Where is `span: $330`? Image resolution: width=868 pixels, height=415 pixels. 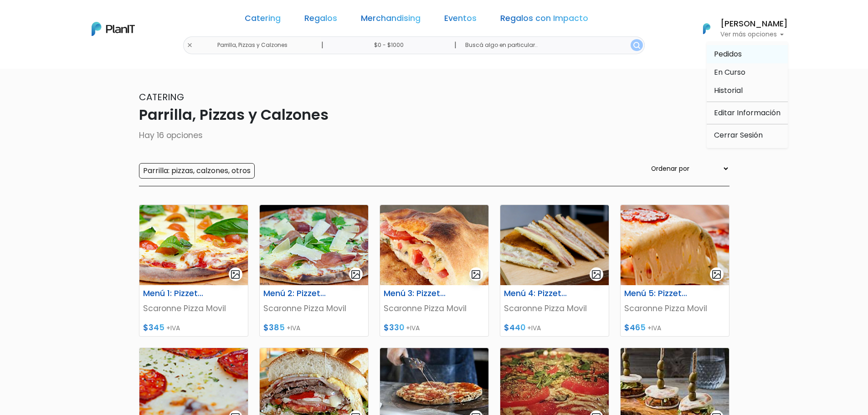 span: $330 is located at coordinates (394, 328).